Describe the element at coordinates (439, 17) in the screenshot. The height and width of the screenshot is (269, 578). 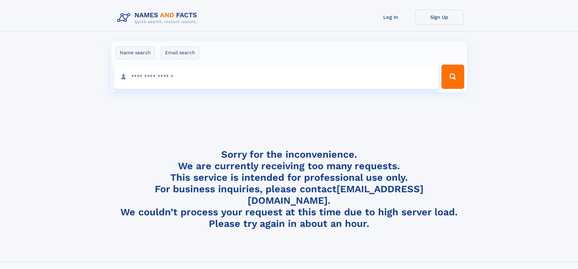
I see `a: Sign Up` at that location.